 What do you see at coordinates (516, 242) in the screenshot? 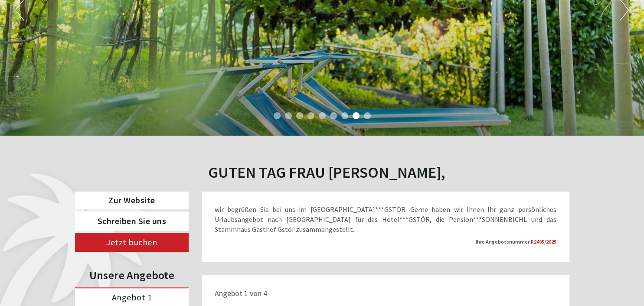
I see `strong: Ihre Angebotsnummer:` at bounding box center [516, 242].